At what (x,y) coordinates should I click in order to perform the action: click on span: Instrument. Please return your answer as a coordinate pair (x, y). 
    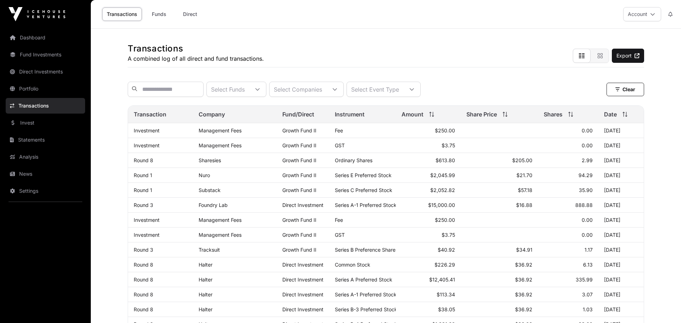
    Looking at the image, I should click on (350, 114).